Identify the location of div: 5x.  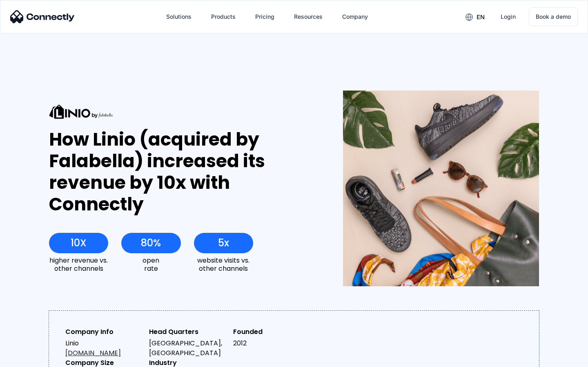
(223, 243).